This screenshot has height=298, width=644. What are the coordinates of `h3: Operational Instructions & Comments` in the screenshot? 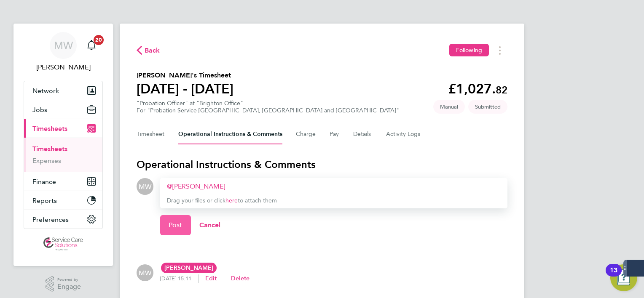 It's located at (322, 165).